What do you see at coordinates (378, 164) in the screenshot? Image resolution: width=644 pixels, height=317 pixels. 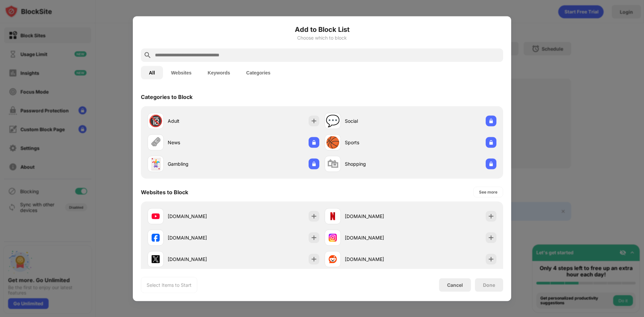 I see `div: Shopping` at bounding box center [378, 164].